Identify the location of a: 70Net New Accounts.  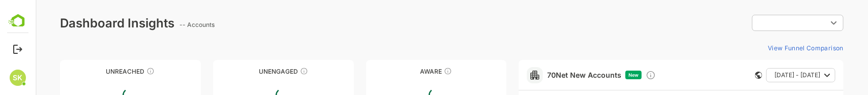
(549, 75).